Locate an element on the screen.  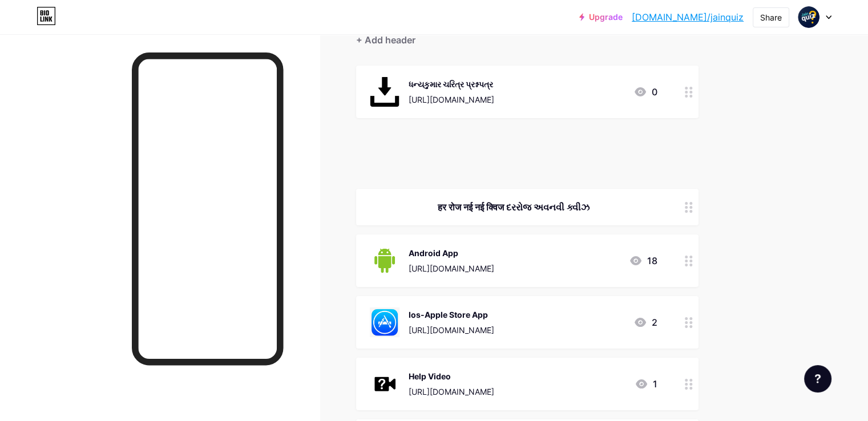
div: Share is located at coordinates (771, 17).